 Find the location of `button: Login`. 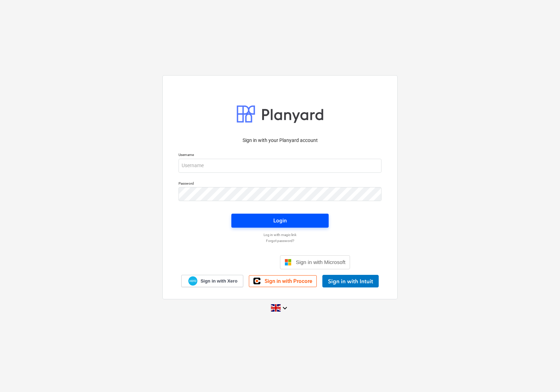

button: Login is located at coordinates (280, 221).